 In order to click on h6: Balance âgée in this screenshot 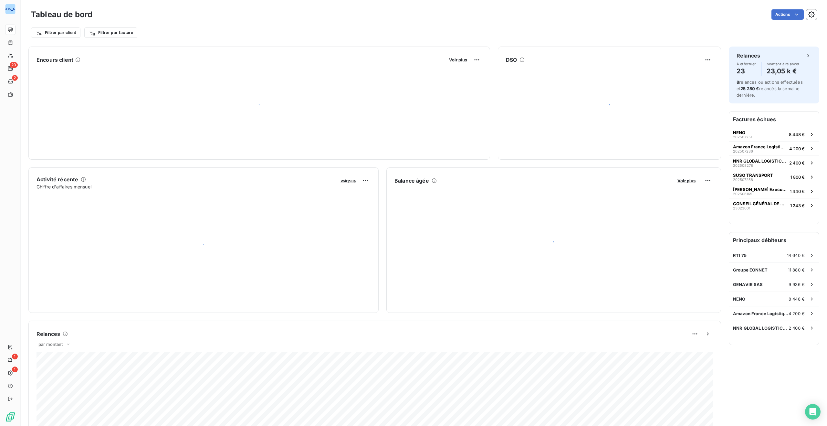, I will do `click(411, 181)`.